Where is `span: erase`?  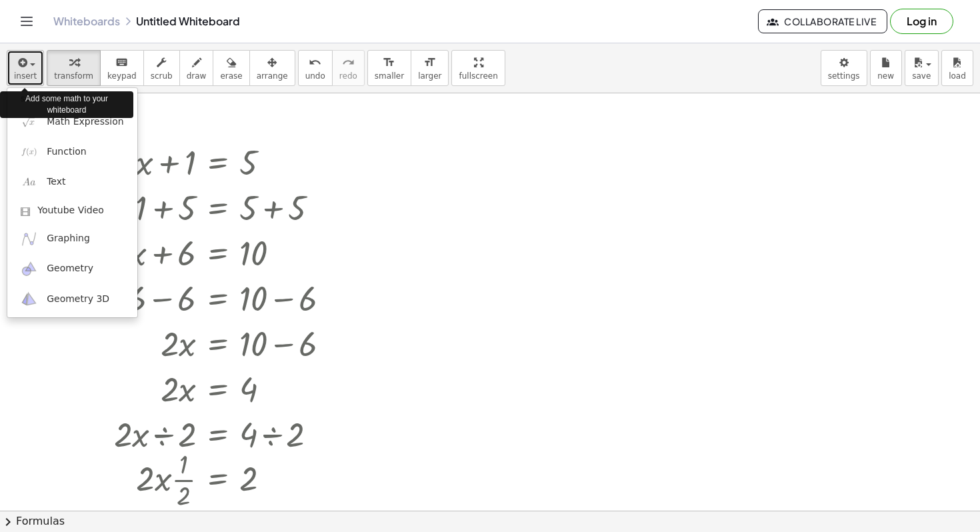
span: erase is located at coordinates (231, 76).